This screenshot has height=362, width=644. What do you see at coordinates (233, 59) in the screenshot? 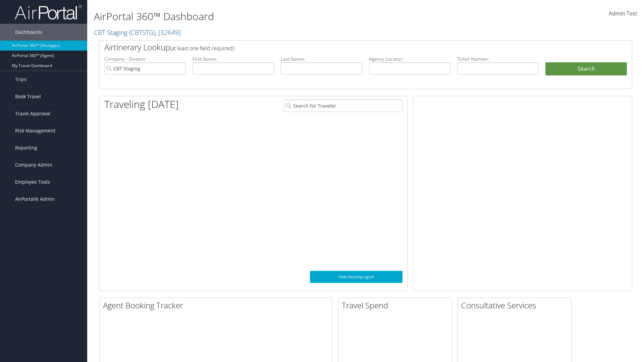
I see `label: First Name:` at bounding box center [233, 59].